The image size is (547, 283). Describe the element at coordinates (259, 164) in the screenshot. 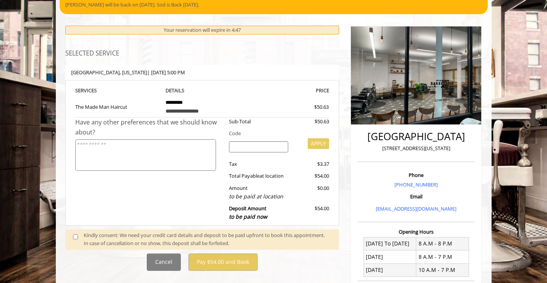

I see `div: Tax` at that location.